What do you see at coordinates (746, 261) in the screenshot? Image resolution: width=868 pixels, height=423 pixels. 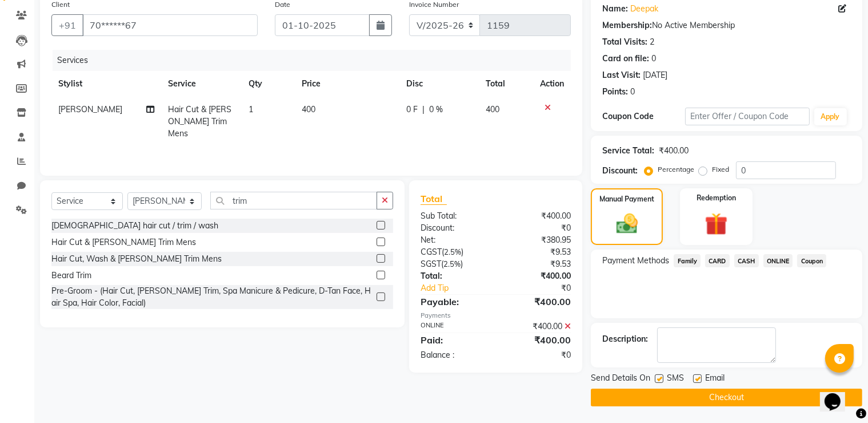 I see `span: CASH` at bounding box center [746, 261].